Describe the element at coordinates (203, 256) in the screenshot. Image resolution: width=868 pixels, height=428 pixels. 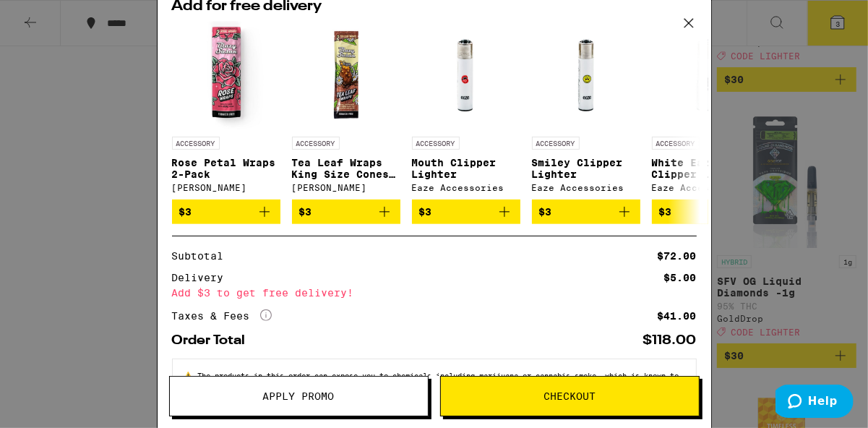
I see `div: Subtotal` at that location.